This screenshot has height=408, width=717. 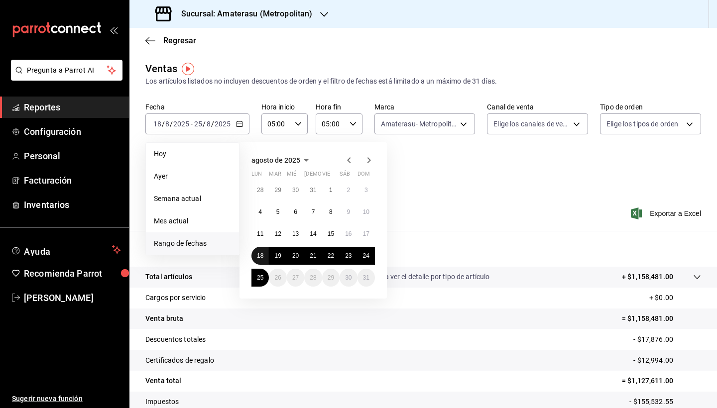 What do you see at coordinates (260, 190) in the screenshot?
I see `abbr: 28 de julio de 2025` at bounding box center [260, 190].